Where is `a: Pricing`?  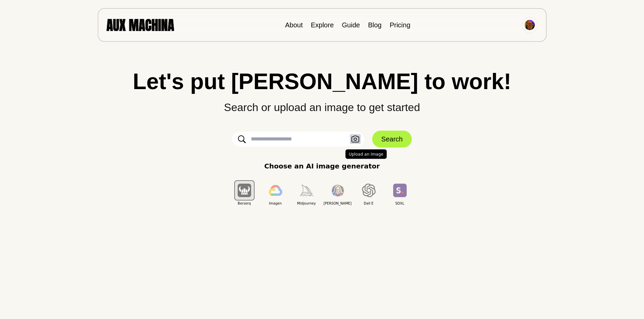 a: Pricing is located at coordinates (400, 25).